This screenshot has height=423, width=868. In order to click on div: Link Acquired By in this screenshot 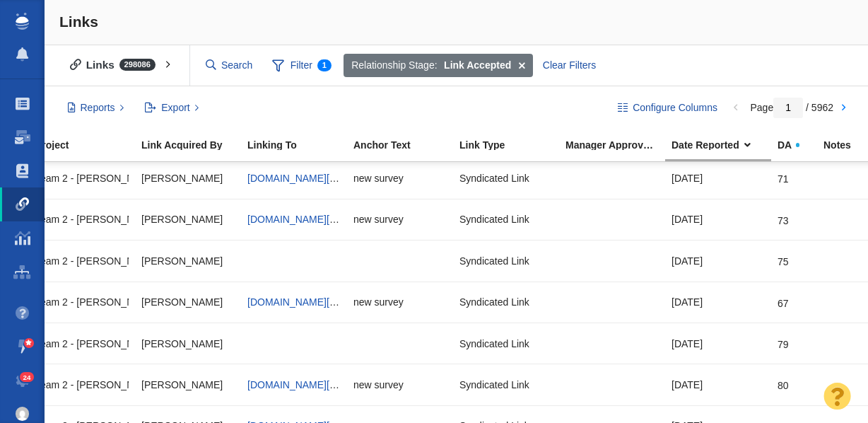, I will do `click(194, 145)`.